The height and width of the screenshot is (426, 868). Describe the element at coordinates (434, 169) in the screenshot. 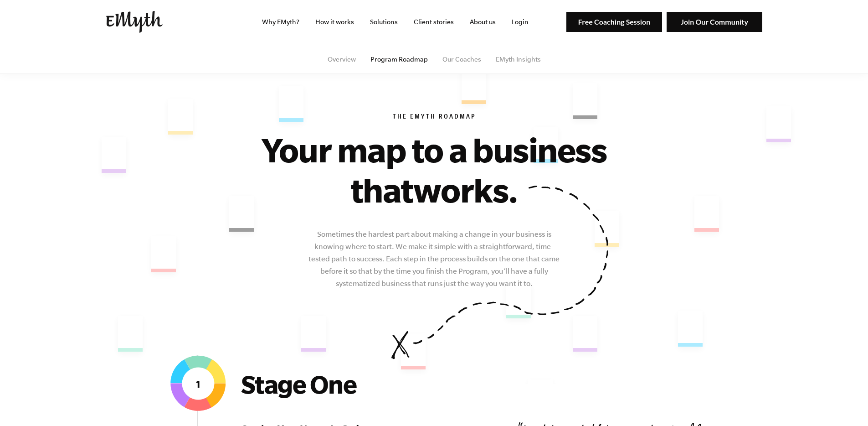

I see `h1: Your map to a business that` at that location.